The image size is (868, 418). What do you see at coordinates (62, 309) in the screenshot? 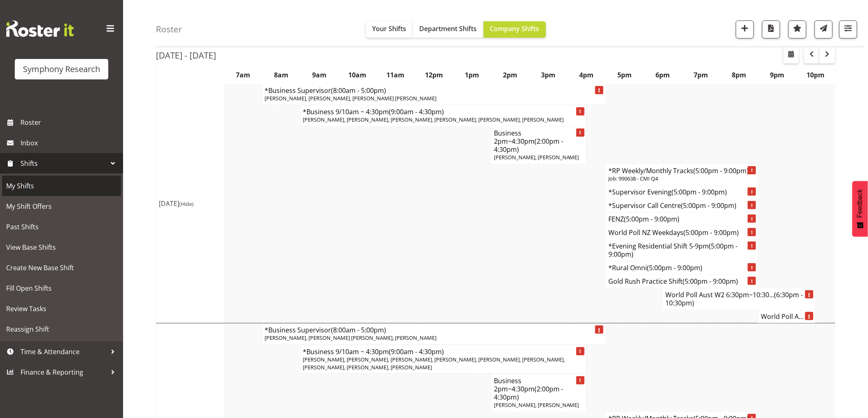
I see `span: Review Tasks` at bounding box center [62, 309].